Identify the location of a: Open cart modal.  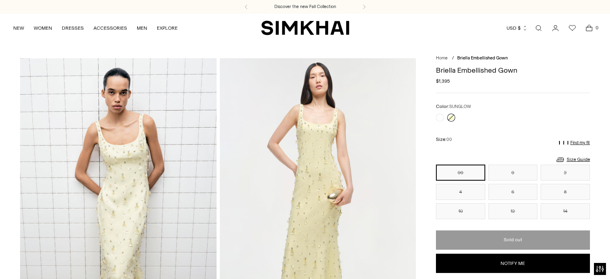
(589, 28).